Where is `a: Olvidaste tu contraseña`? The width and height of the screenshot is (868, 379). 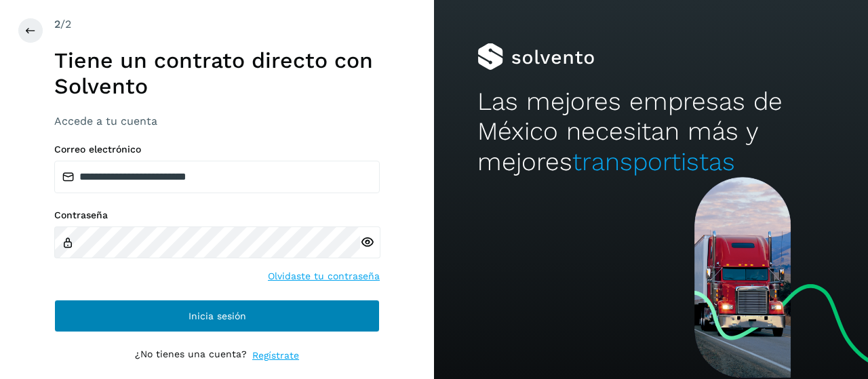 a: Olvidaste tu contraseña is located at coordinates (323, 276).